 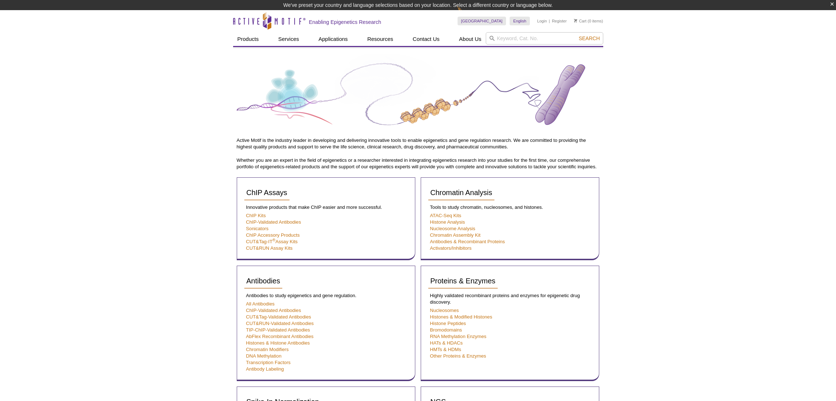 I want to click on a: ATAC-Seq Kits, so click(x=446, y=215).